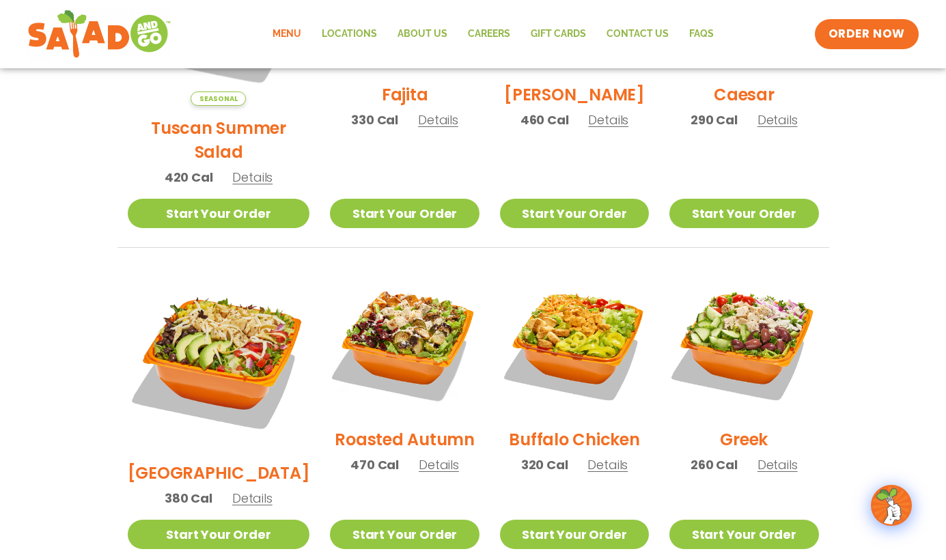  I want to click on a: GIFT CARDS, so click(558, 34).